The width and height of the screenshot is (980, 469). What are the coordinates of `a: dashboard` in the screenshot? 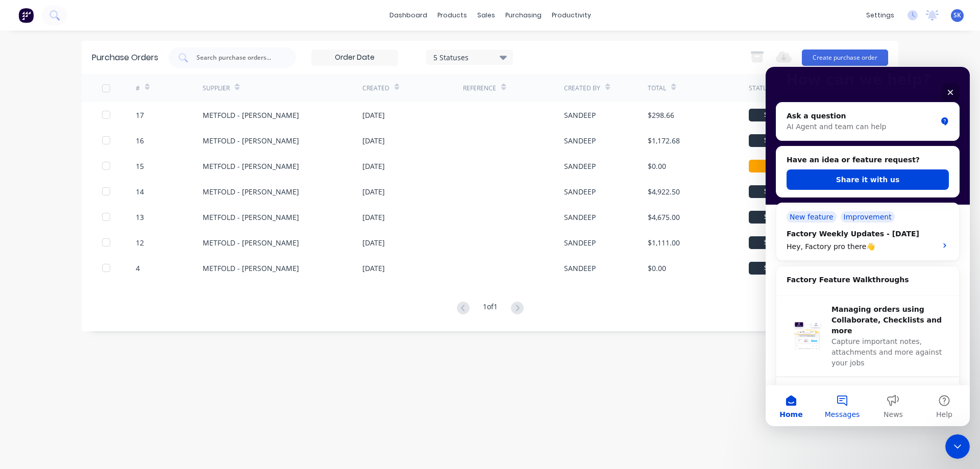 It's located at (409, 15).